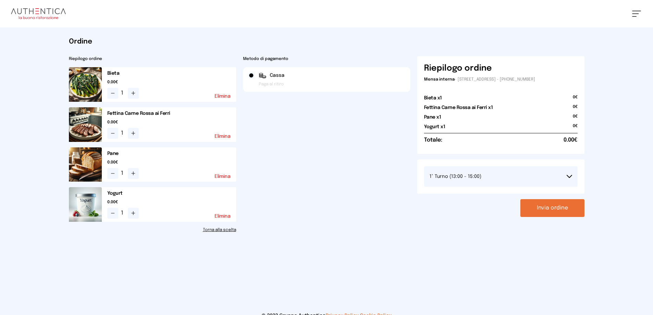  I want to click on a: Torna alla scelta, so click(153, 230).